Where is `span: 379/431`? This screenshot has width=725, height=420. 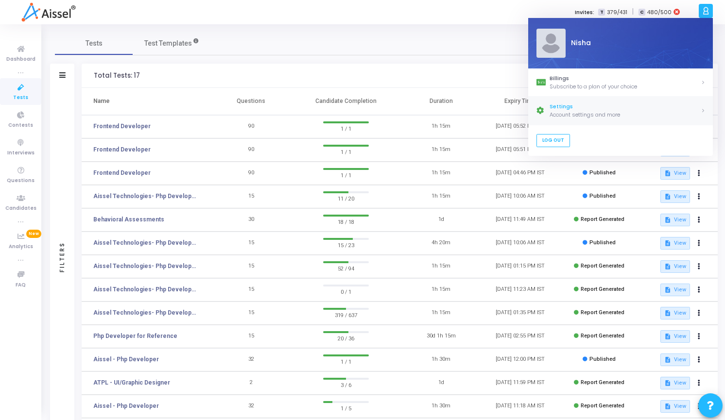 span: 379/431 is located at coordinates (617, 12).